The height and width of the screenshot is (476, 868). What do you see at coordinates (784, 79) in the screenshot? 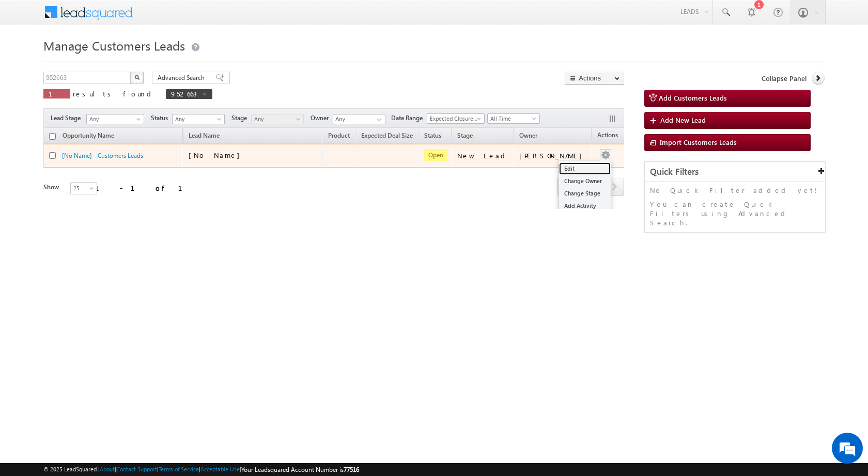
I see `span: Collapse Panel` at bounding box center [784, 79].